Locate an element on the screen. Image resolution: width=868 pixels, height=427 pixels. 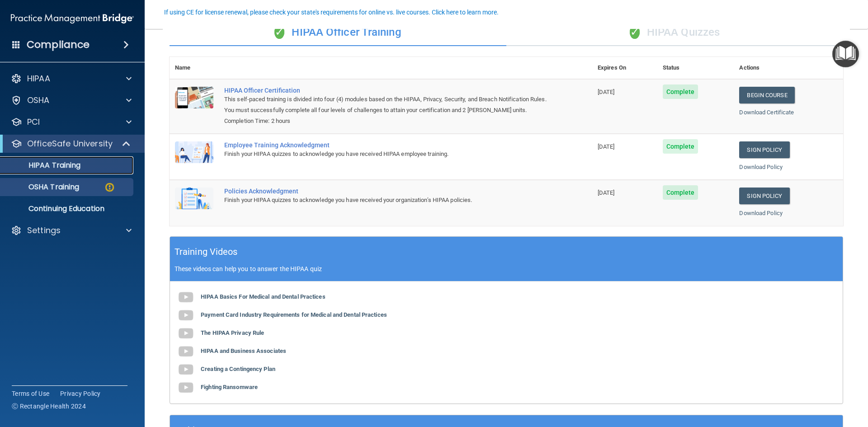
b: HIPAA Basics For Medical and Dental Practices is located at coordinates (263, 297).